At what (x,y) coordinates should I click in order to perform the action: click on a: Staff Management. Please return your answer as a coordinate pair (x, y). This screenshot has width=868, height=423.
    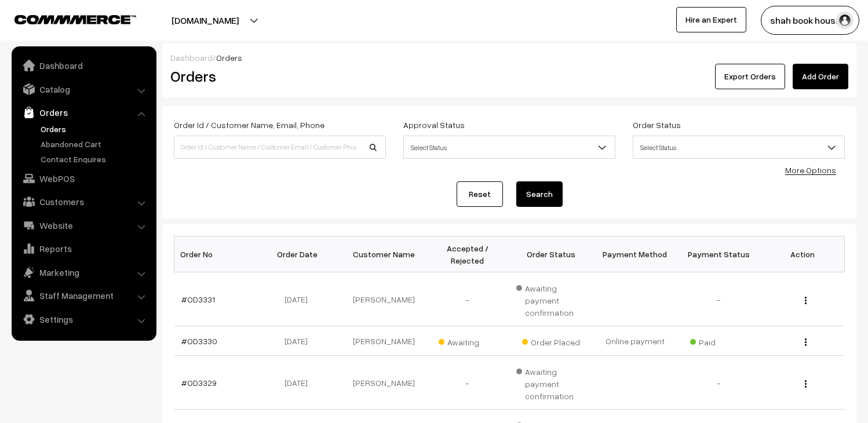
    Looking at the image, I should click on (83, 296).